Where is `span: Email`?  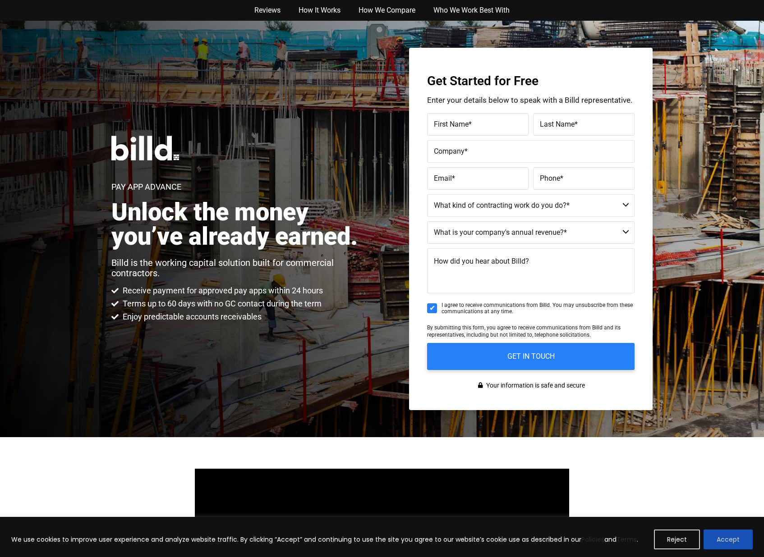 span: Email is located at coordinates (443, 178).